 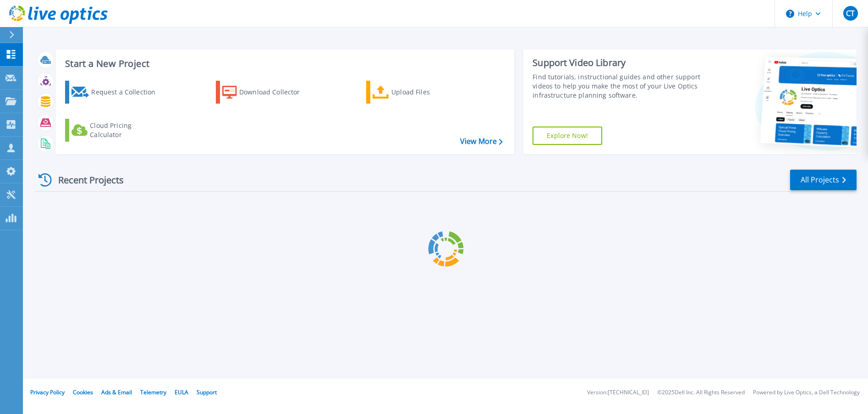 I want to click on a: Cookies, so click(x=83, y=392).